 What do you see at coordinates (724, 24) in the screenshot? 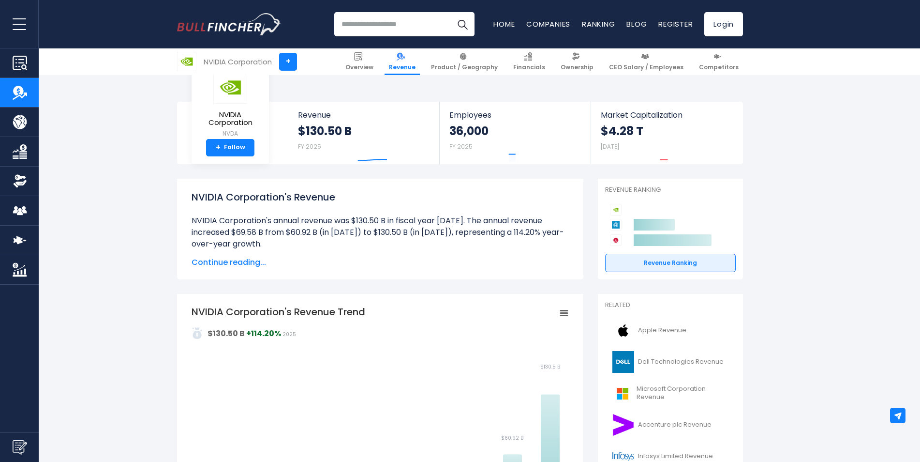
I see `a: Login` at bounding box center [724, 24].